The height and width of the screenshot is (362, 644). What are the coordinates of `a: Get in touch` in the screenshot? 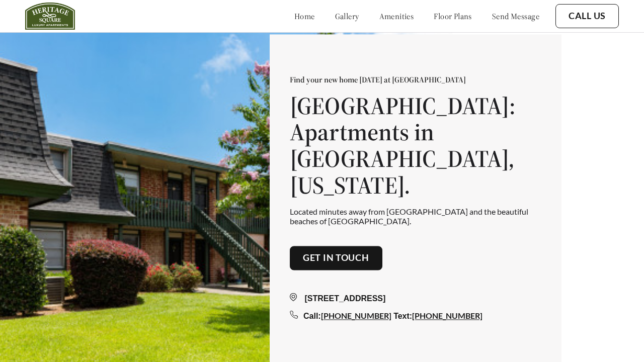 It's located at (337, 259).